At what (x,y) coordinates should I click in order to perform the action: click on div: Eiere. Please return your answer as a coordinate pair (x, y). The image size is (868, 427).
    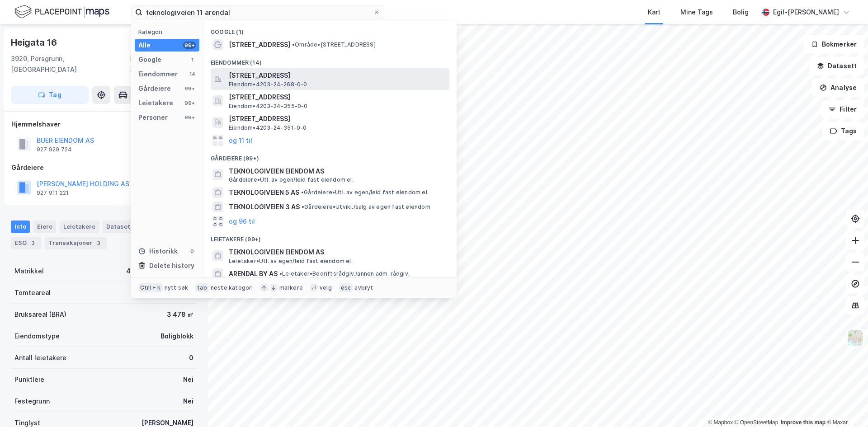
    Looking at the image, I should click on (45, 227).